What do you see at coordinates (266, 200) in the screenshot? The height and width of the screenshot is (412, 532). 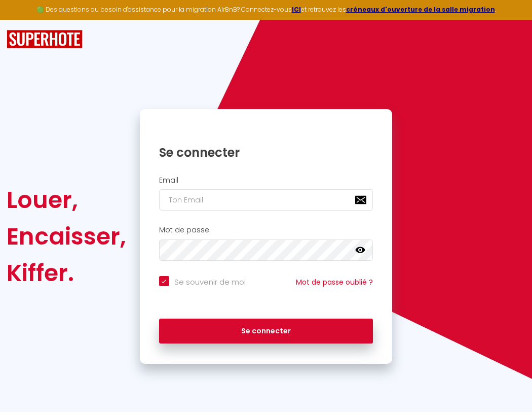 I see `input: Ton Email` at bounding box center [266, 200].